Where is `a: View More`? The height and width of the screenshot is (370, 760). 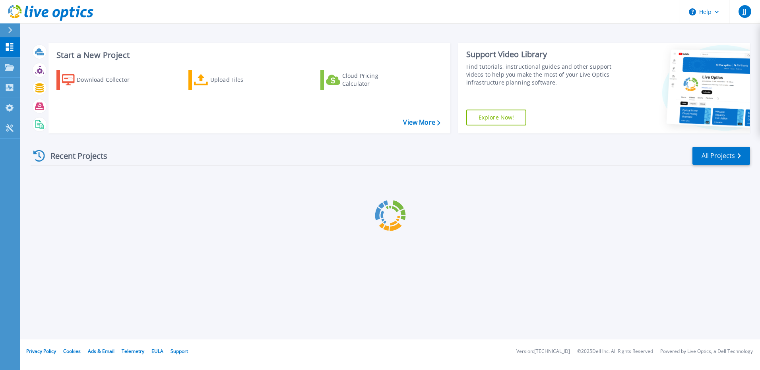
a: View More is located at coordinates (421, 122).